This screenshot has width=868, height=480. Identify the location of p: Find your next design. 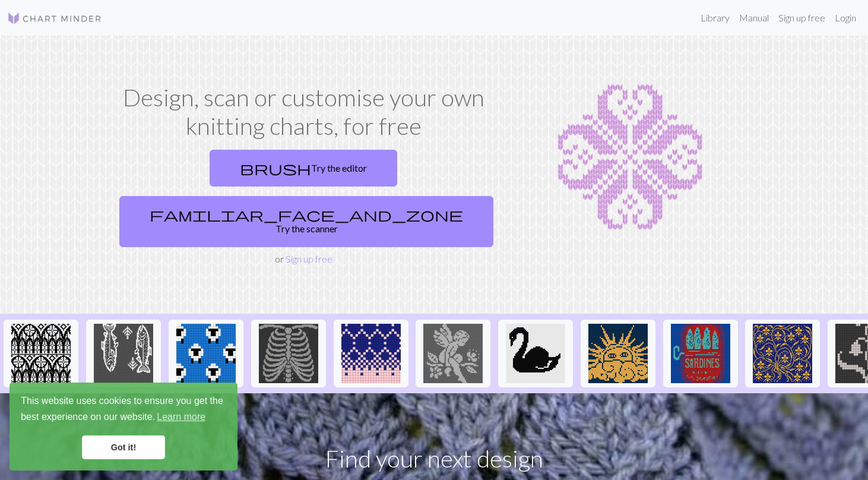
(434, 458).